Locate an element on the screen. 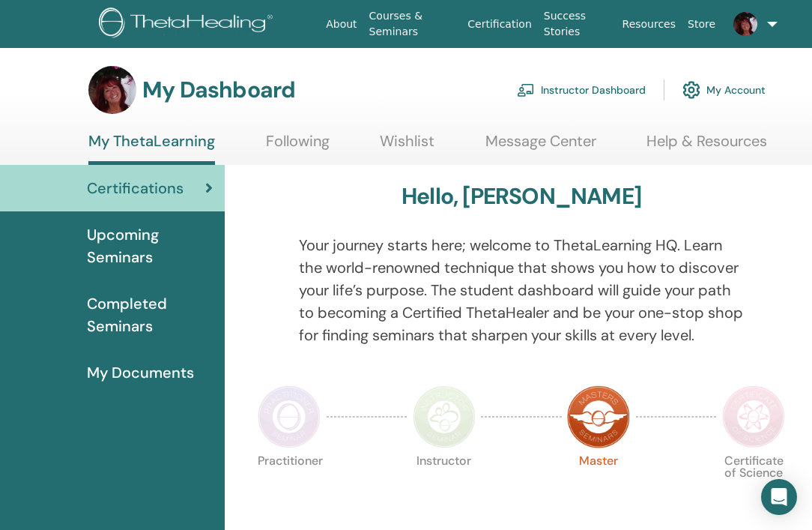 The height and width of the screenshot is (530, 812). p: Your journey starts here; welcome to ThetaLearning HQ. Learn the world-renowned technique that sh... is located at coordinates (521, 290).